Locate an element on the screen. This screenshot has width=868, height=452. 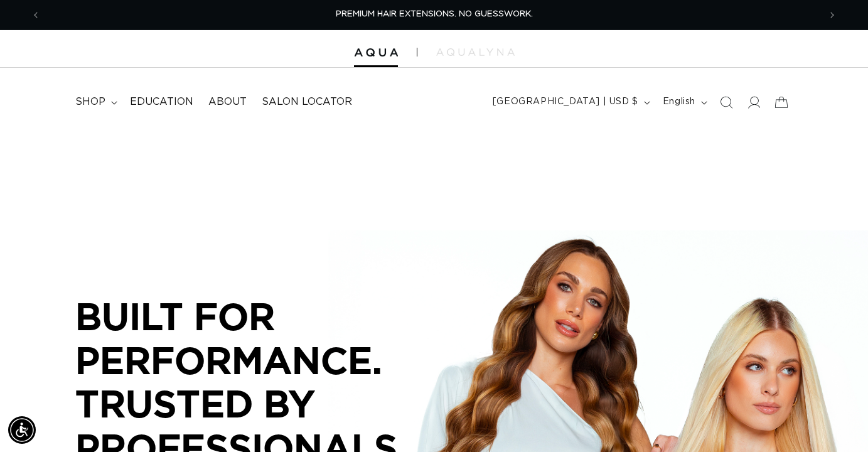
button: Next announcement is located at coordinates (832, 15).